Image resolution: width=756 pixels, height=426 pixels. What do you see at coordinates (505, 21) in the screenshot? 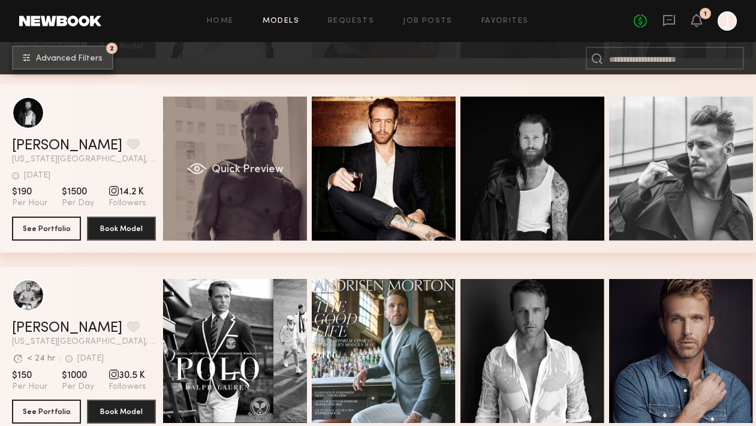
I see `a: Favorites` at bounding box center [505, 21].